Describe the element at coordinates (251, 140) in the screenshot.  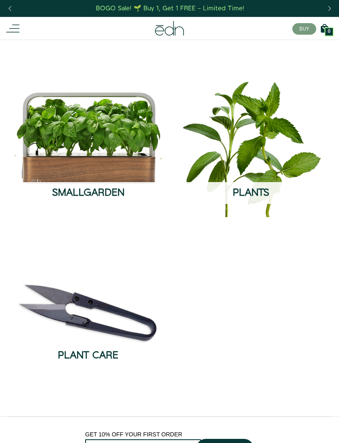
I see `a: Plants` at that location.